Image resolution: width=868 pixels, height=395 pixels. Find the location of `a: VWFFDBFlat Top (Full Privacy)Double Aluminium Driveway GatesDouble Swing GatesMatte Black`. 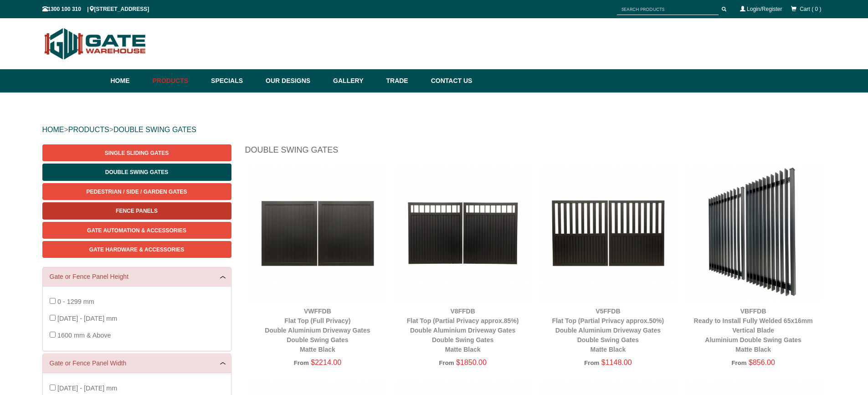

a: VWFFDBFlat Top (Full Privacy)Double Aluminium Driveway GatesDouble Swing GatesMatte Black is located at coordinates (317, 330).